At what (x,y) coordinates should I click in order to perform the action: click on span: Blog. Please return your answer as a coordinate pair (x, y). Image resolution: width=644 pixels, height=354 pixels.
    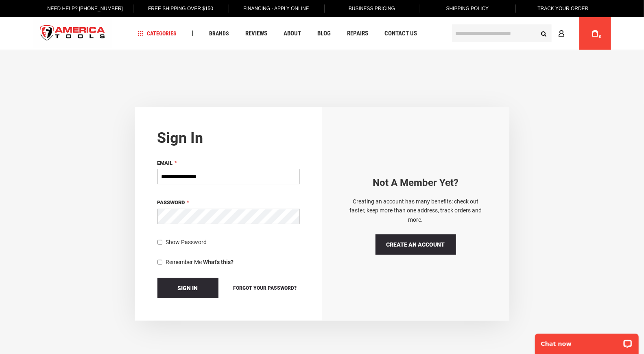
    Looking at the image, I should click on (324, 34).